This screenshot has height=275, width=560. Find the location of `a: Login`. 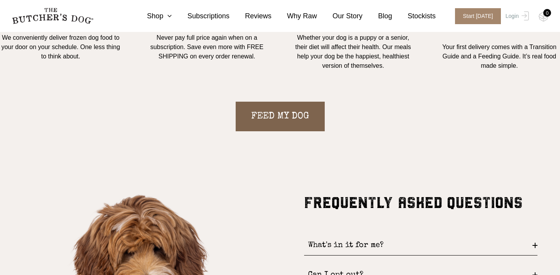

a: Login is located at coordinates (516, 16).